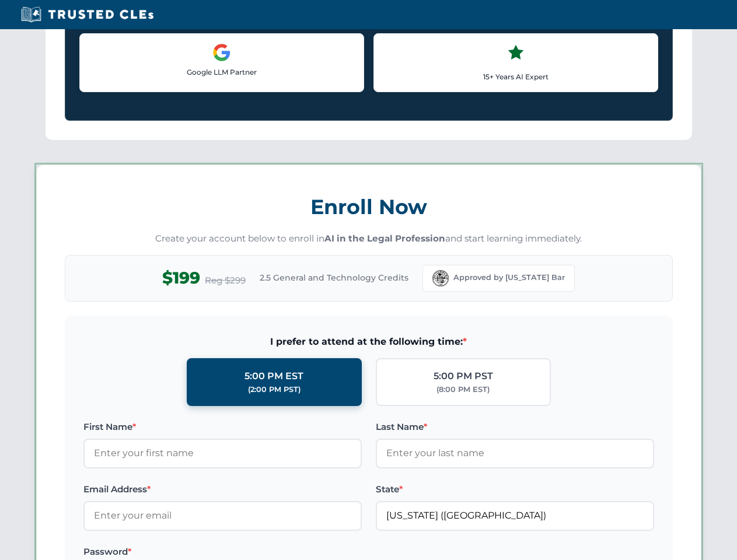  I want to click on span: I prefer to attend at the following time:, so click(369, 342).